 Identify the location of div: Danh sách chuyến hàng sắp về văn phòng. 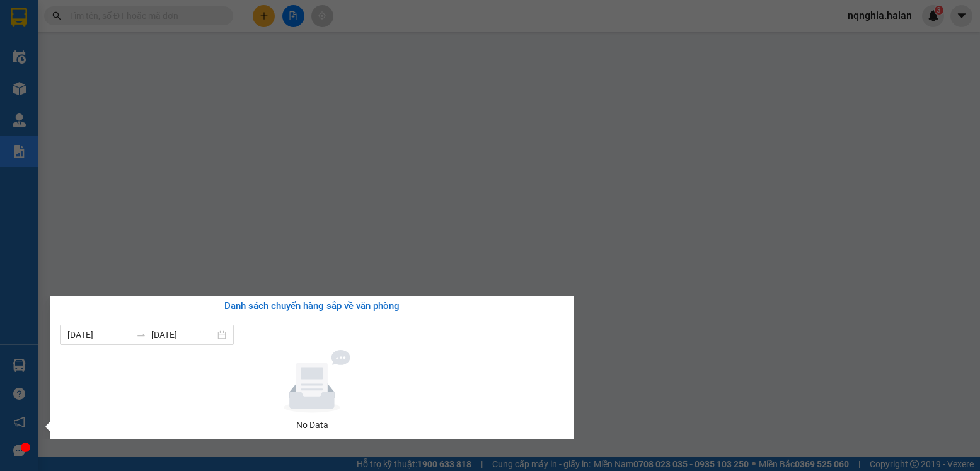
(312, 307).